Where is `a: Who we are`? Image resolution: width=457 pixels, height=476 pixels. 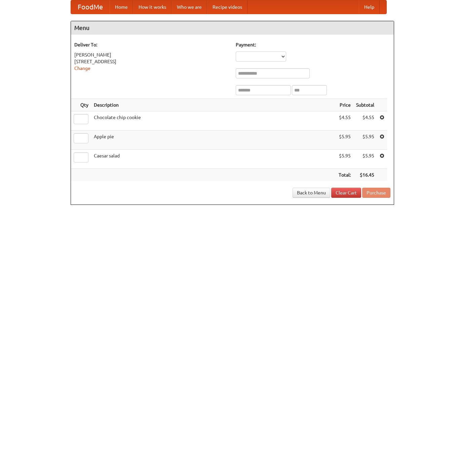
a: Who we are is located at coordinates (189, 7).